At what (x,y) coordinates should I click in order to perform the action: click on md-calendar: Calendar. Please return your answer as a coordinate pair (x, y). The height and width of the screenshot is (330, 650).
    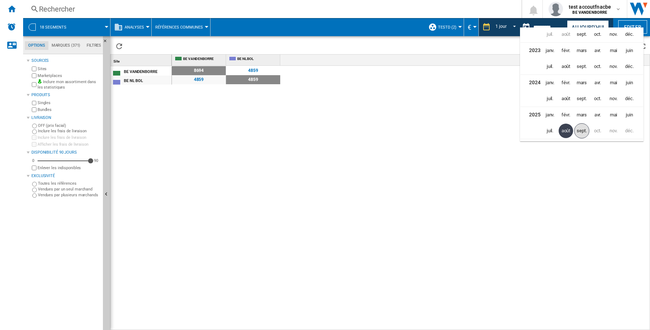
    Looking at the image, I should click on (582, 84).